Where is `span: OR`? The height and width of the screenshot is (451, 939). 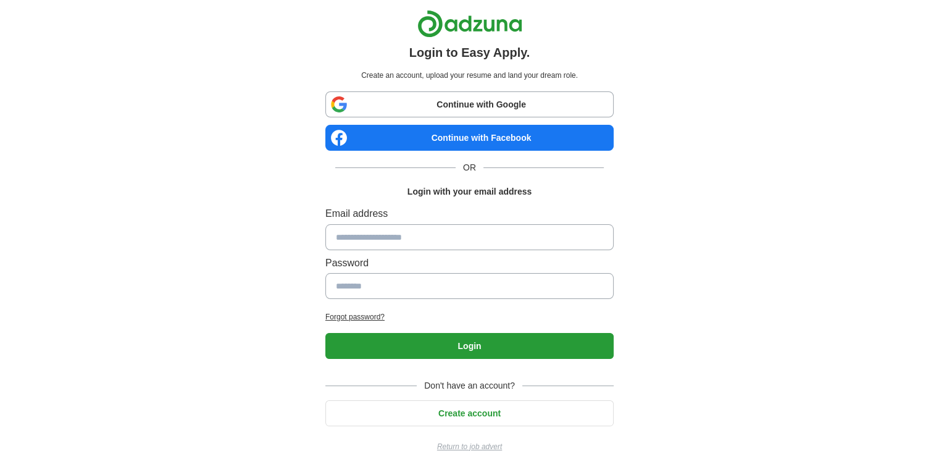 span: OR is located at coordinates (469, 167).